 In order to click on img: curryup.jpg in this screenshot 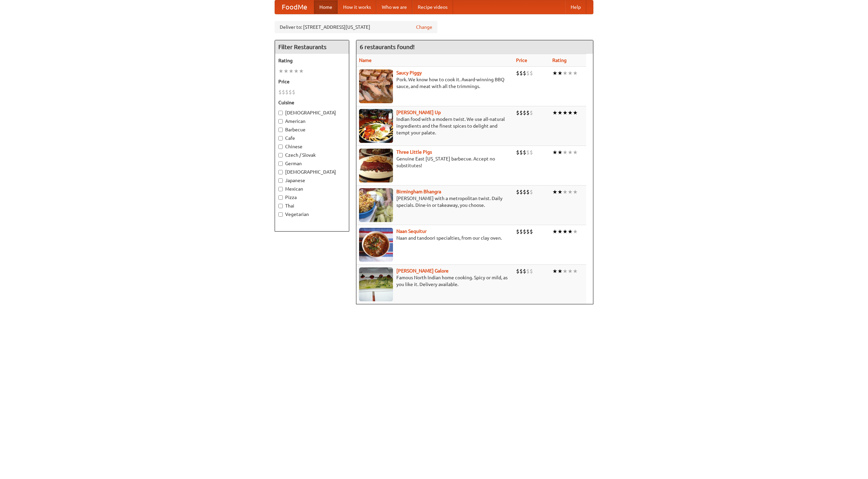, I will do `click(376, 126)`.